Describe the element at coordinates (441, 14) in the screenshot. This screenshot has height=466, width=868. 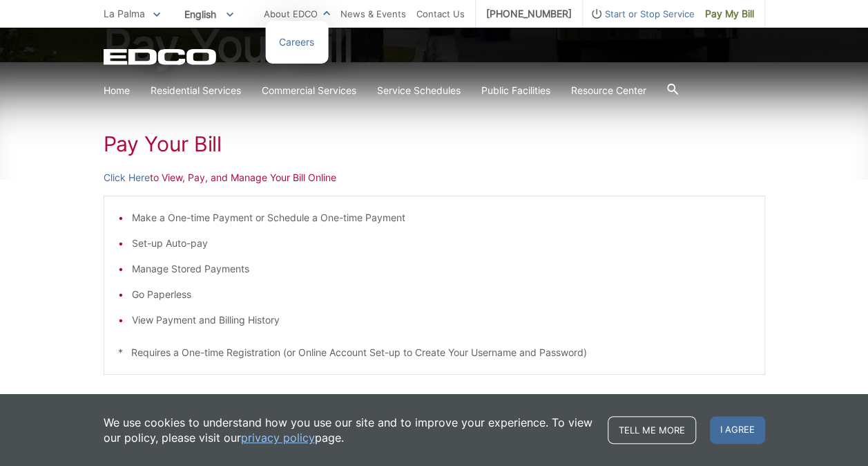
I see `a: Contact Us` at that location.